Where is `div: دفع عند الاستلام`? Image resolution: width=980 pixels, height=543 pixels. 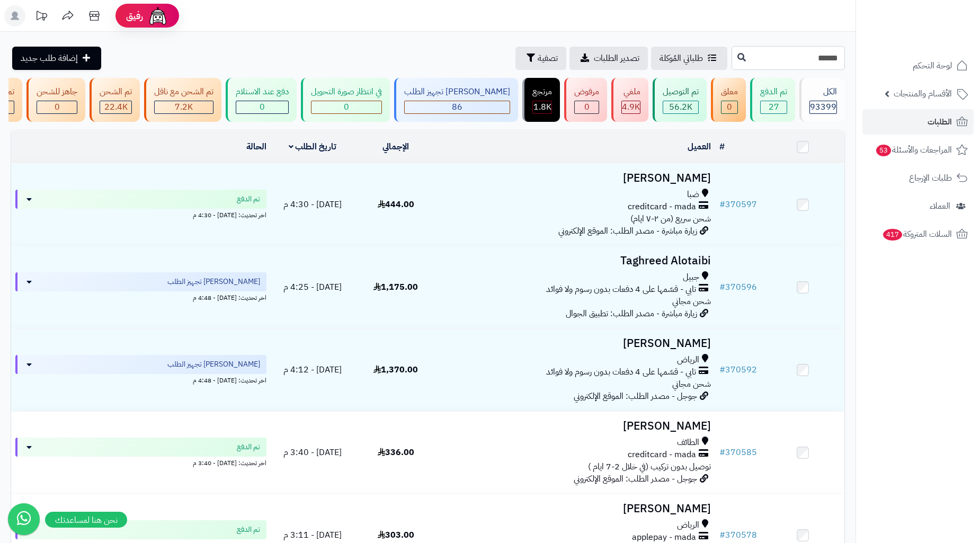 div: دفع عند الاستلام is located at coordinates (262, 91).